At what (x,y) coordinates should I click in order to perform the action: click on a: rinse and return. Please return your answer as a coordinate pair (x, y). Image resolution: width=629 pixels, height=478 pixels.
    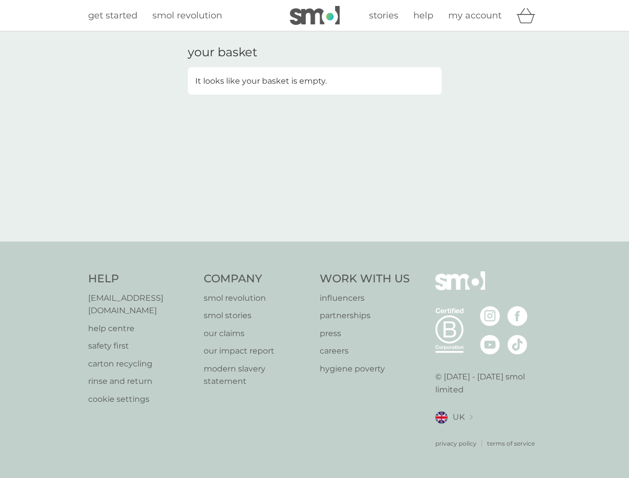
    Looking at the image, I should click on (141, 382).